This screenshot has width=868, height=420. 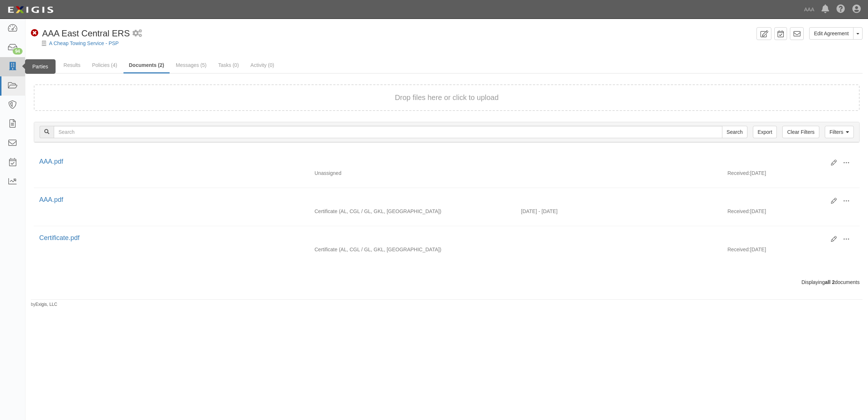 What do you see at coordinates (59, 238) in the screenshot?
I see `a: Certificate.pdf` at bounding box center [59, 238].